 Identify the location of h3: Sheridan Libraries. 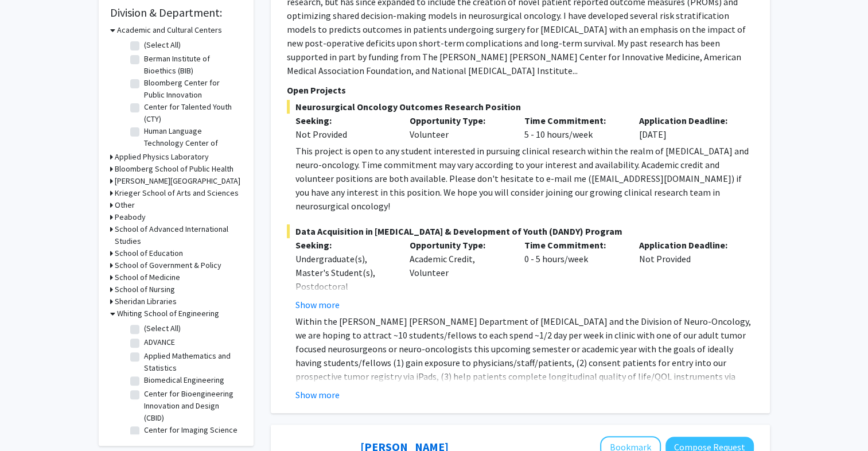
(146, 302).